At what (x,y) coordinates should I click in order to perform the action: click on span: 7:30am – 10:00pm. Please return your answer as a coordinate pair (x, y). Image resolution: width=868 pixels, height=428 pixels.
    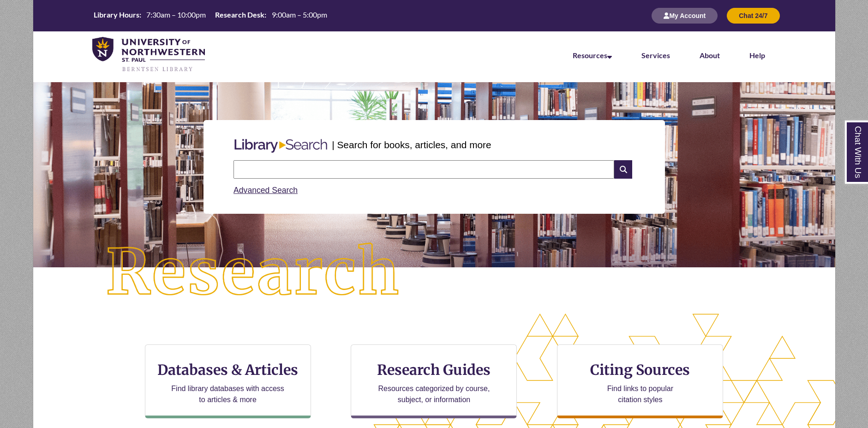
    Looking at the image, I should click on (176, 15).